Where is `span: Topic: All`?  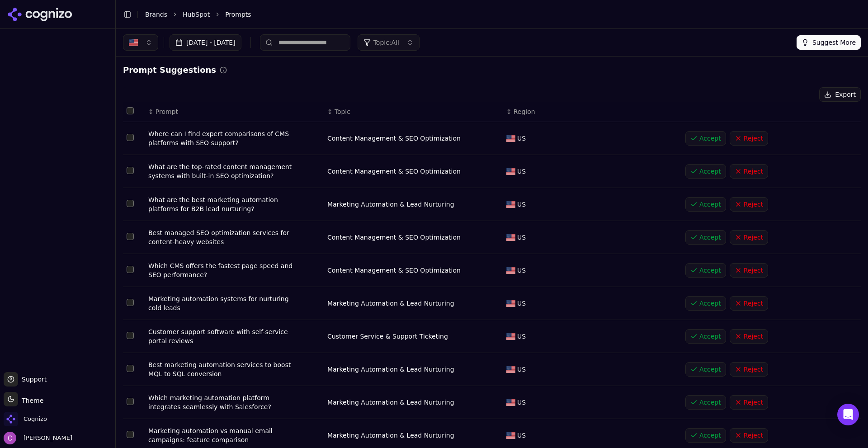 span: Topic: All is located at coordinates (386, 42).